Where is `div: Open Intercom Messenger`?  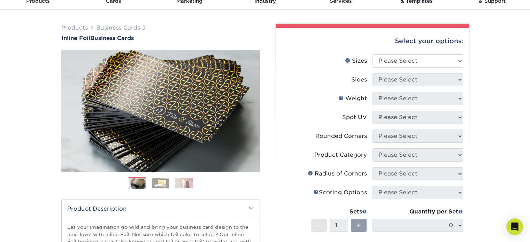 div: Open Intercom Messenger is located at coordinates (514, 227).